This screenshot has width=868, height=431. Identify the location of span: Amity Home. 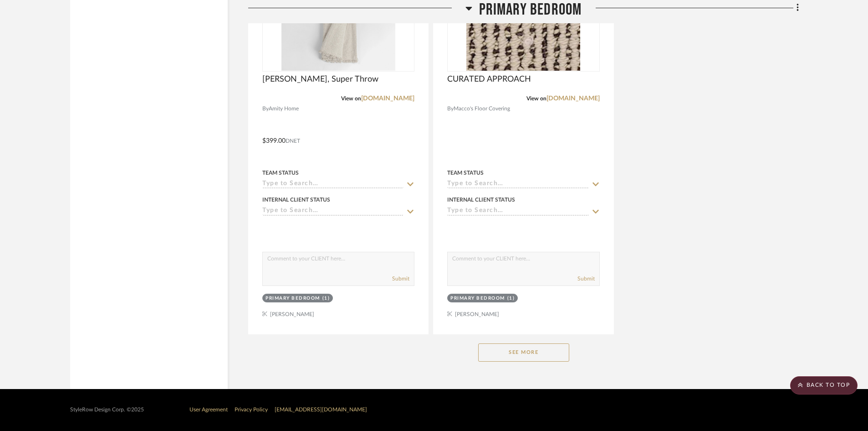
(284, 109).